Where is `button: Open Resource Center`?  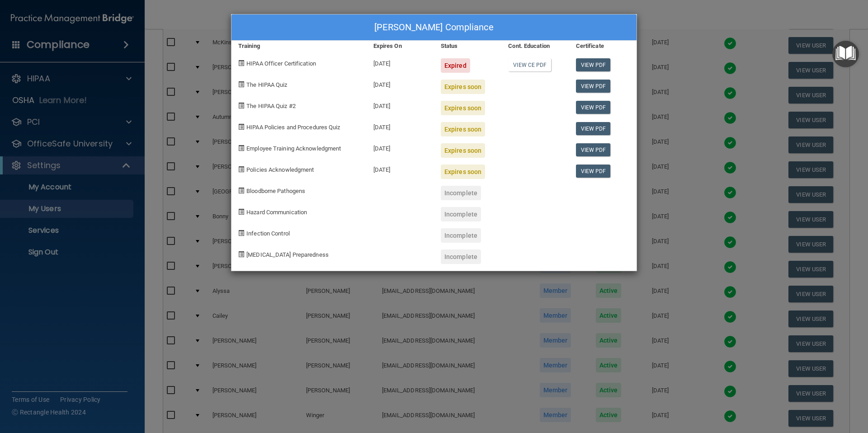
button: Open Resource Center is located at coordinates (845, 54).